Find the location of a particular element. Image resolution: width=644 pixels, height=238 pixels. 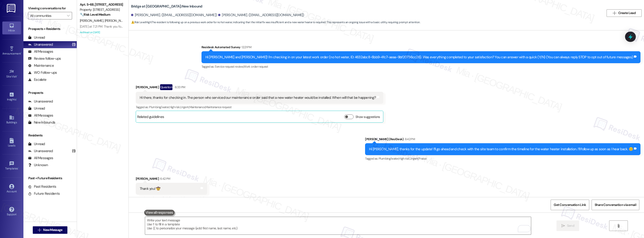

div: Hi there, thanks for checking in. The person who serviced our maintenance order said that a new w... is located at coordinates (257, 98).